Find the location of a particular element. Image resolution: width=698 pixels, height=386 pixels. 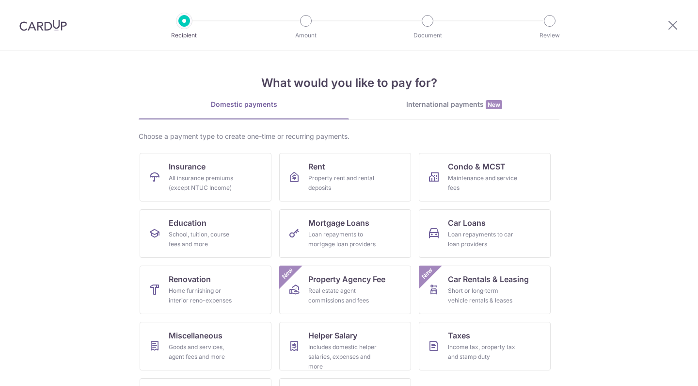

div: Short or long‑term vehicle rentals & leases is located at coordinates (483, 295).